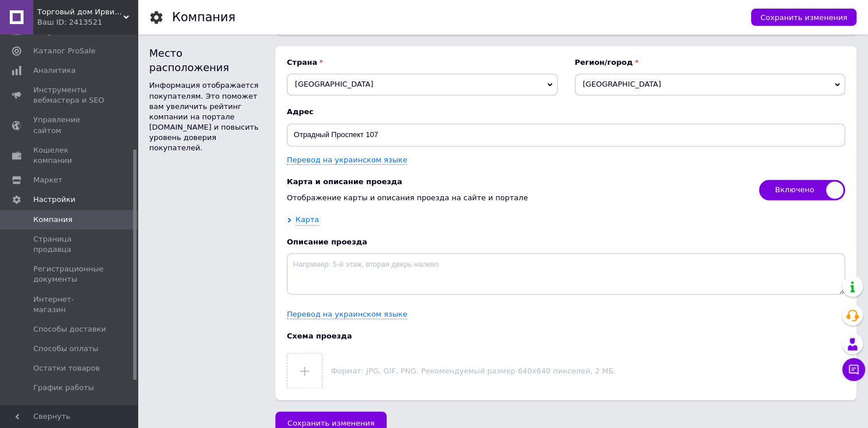 This screenshot has height=428, width=868. I want to click on div: Место расположения, so click(207, 61).